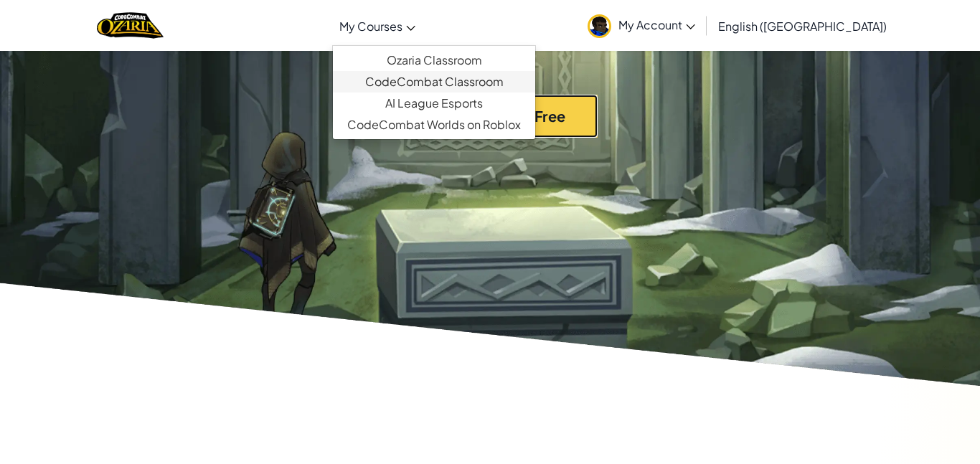 Image resolution: width=980 pixels, height=464 pixels. I want to click on a: CodeCombat Worlds on Roblox, so click(434, 124).